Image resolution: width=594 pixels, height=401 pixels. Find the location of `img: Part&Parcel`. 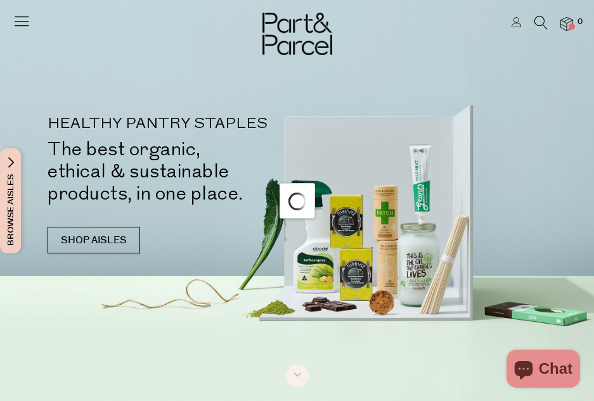

img: Part&Parcel is located at coordinates (297, 34).